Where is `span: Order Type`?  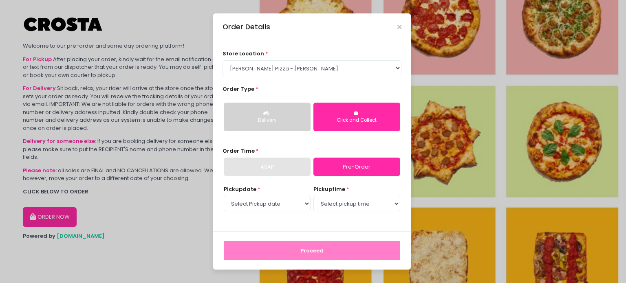
span: Order Type is located at coordinates (238, 89).